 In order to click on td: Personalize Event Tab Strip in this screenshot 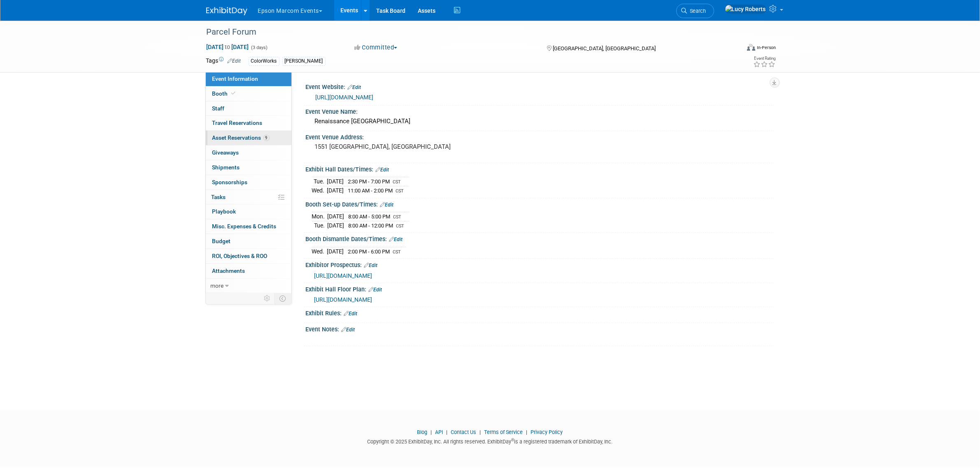, I will do `click(267, 298)`.